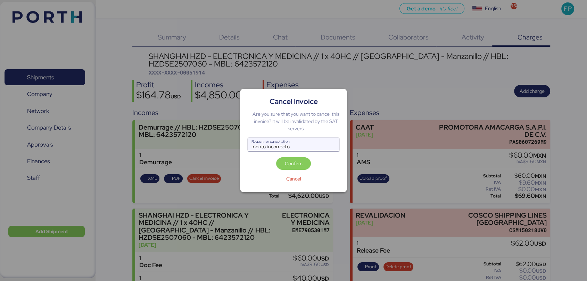 The image size is (587, 281). Describe the element at coordinates (293, 179) in the screenshot. I see `span: Cancel` at that location.